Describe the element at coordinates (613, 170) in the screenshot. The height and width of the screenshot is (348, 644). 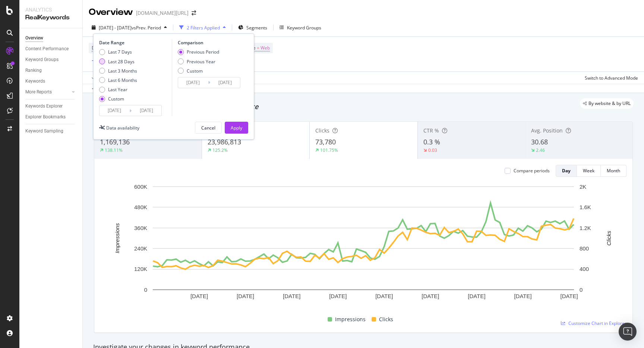
I see `div: Month` at that location.